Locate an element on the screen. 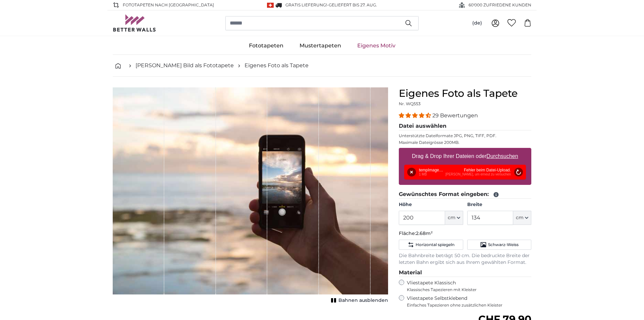 This screenshot has width=644, height=320. label: Höhe is located at coordinates (431, 205).